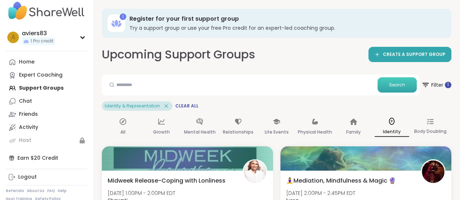  I want to click on a: CREATE A SUPPORT GROUP, so click(410, 55).